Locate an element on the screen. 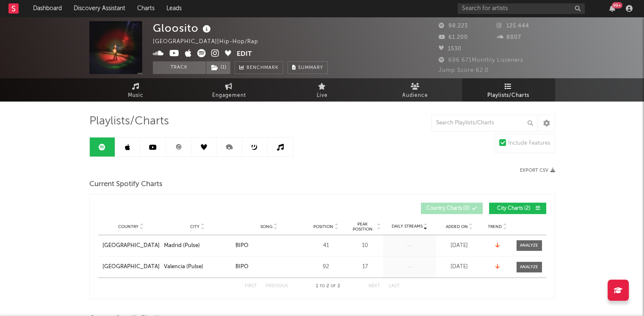 The width and height of the screenshot is (644, 316). span: Current Spotify Charts is located at coordinates (126, 184).